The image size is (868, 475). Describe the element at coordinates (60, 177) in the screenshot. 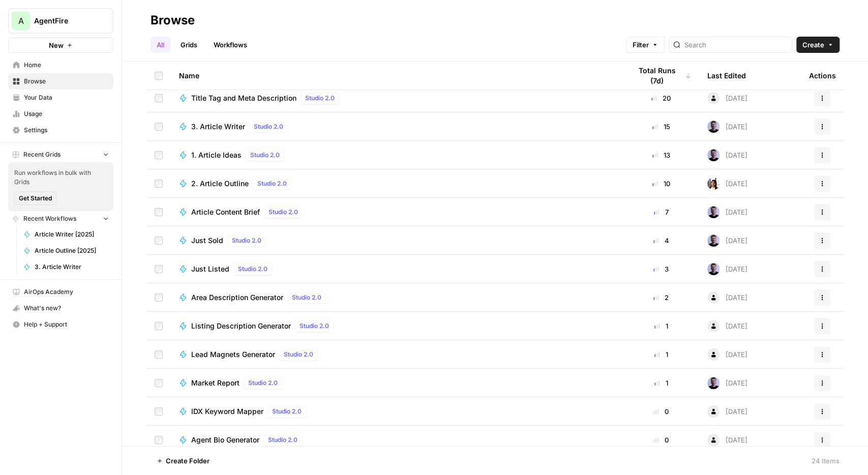

I see `span: Run workflows in bulk with Grids` at that location.